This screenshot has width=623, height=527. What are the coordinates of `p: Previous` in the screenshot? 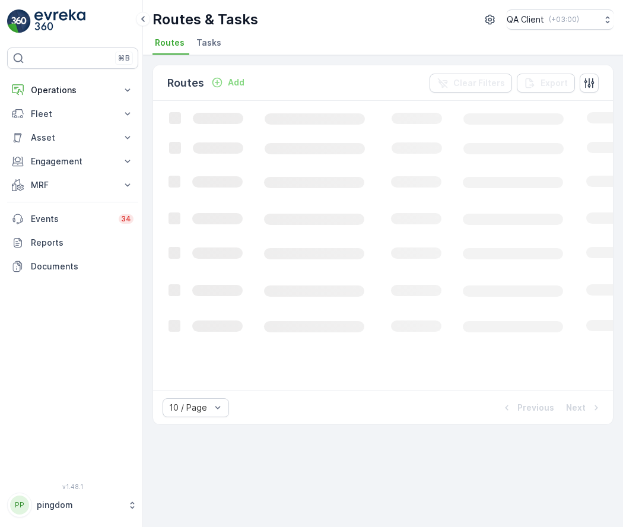 It's located at (536, 408).